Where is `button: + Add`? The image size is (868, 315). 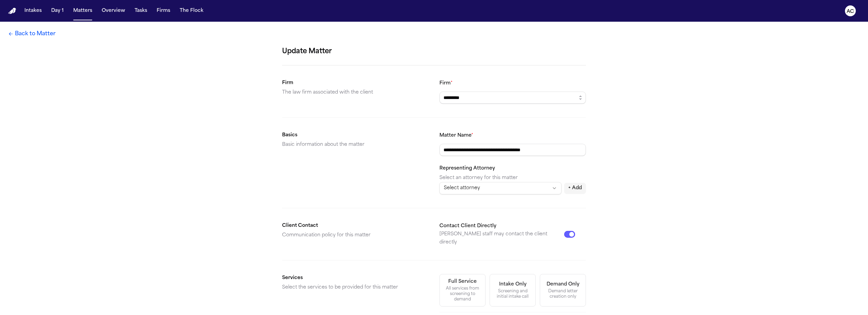
button: + Add is located at coordinates (575, 189).